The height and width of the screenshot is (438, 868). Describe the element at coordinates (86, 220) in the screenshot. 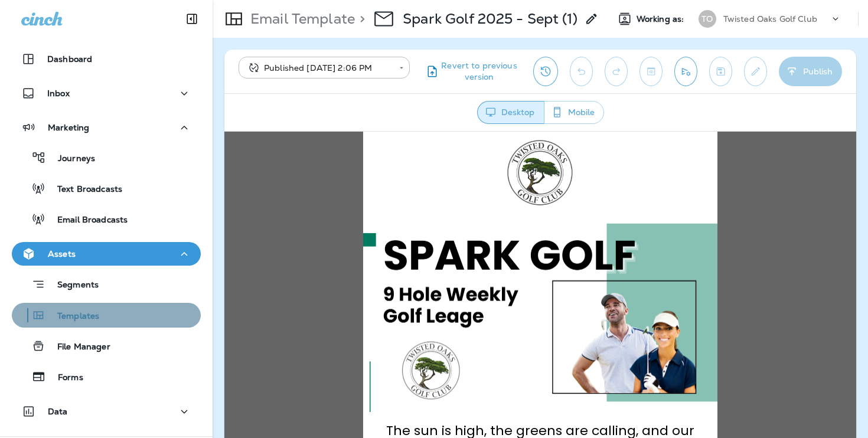

I see `p: Email Broadcasts` at that location.